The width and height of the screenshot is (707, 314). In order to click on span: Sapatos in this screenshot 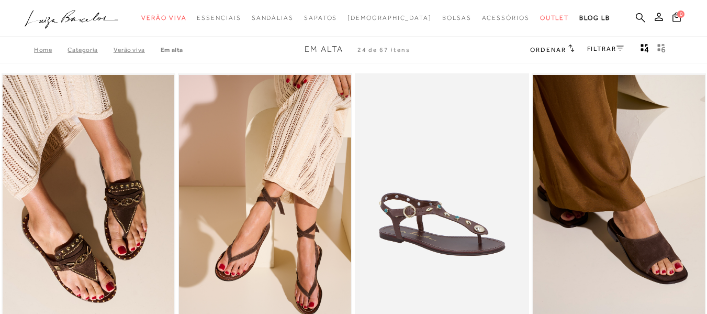, I will do `click(320, 18)`.